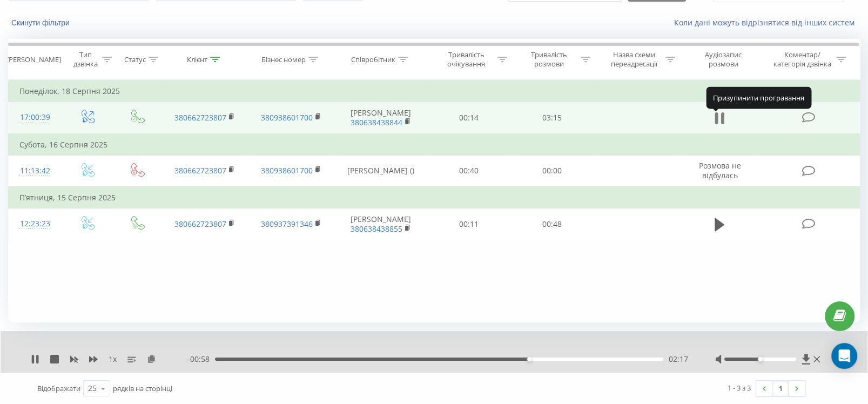 The height and width of the screenshot is (404, 868). Describe the element at coordinates (739, 388) in the screenshot. I see `div: 1 - 3 з 3` at that location.